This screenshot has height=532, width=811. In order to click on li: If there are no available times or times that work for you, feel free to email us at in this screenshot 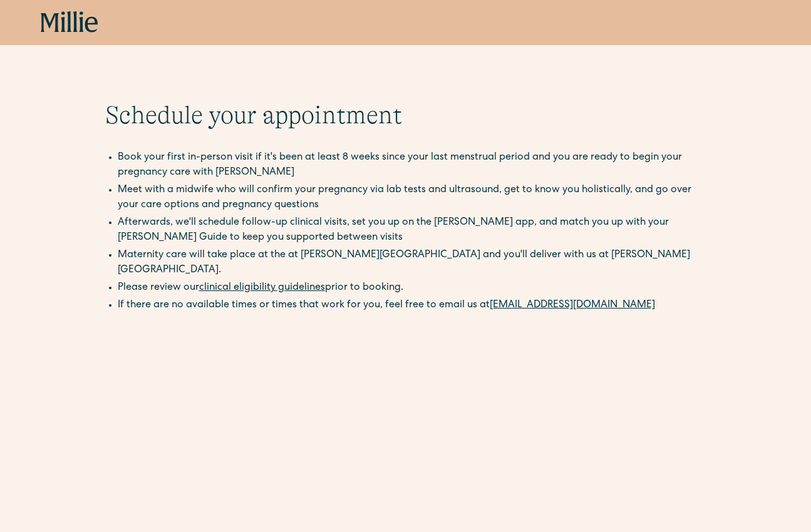, I will do `click(412, 306)`.